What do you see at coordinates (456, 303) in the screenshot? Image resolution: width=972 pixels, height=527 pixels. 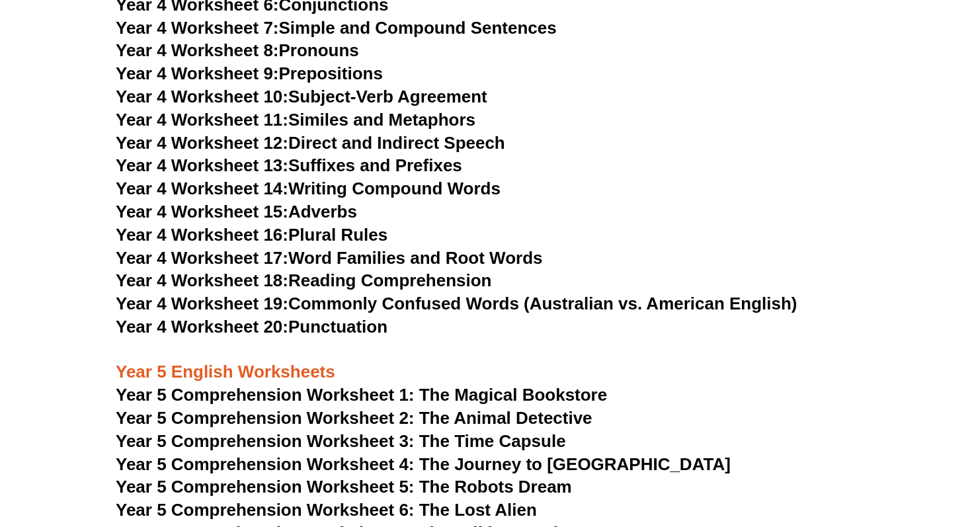 I see `a: Year 4 Worksheet 19:Commonly Confused Words (Australian vs. American English)` at bounding box center [456, 303].